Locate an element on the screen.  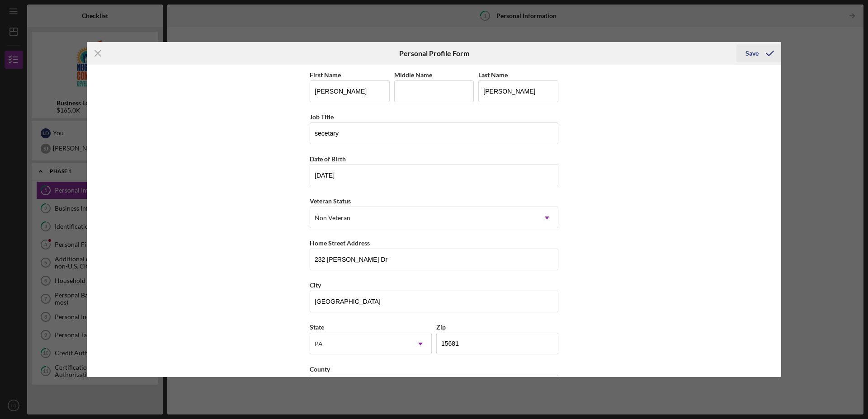
h6: Personal Profile Form is located at coordinates (434, 54).